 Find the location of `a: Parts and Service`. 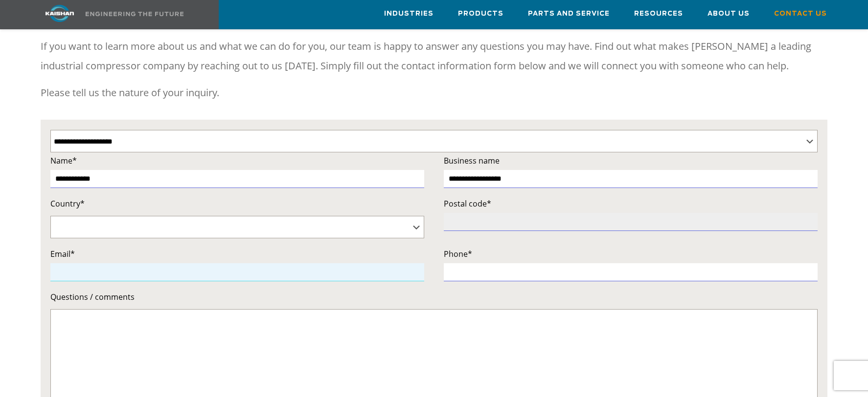

a: Parts and Service is located at coordinates (568, 14).